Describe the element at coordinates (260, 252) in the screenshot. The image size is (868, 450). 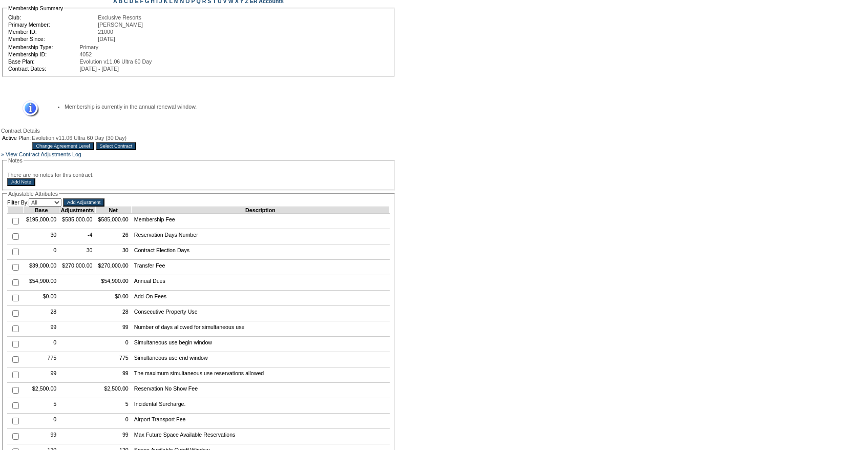
I see `td: Contract Election Days` at that location.